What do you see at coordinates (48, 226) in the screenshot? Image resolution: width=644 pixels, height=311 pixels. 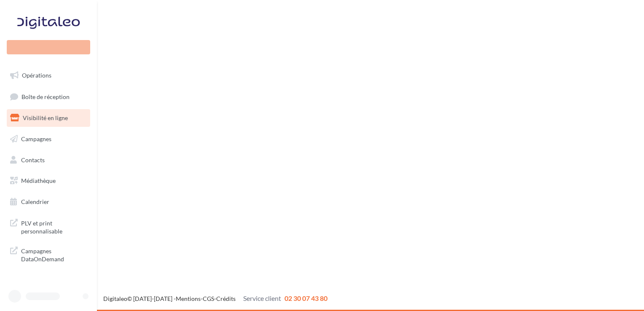 I see `a: PLV et print personnalisable` at bounding box center [48, 226].